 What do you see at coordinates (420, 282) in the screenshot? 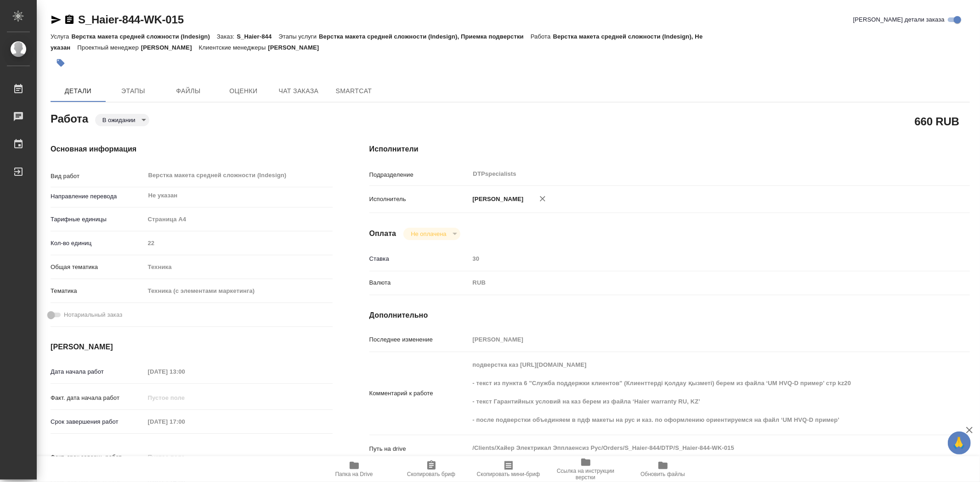
I see `p: Валюта` at bounding box center [420, 282].